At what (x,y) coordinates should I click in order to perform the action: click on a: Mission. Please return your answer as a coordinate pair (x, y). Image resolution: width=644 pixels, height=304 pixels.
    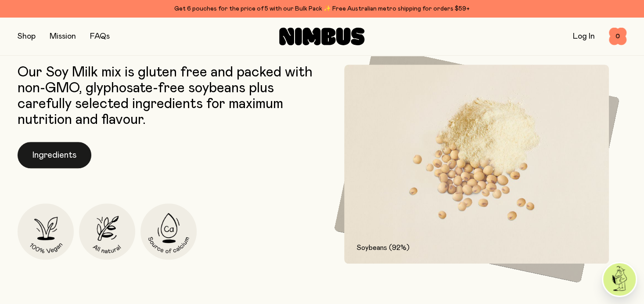
    Looking at the image, I should click on (63, 37).